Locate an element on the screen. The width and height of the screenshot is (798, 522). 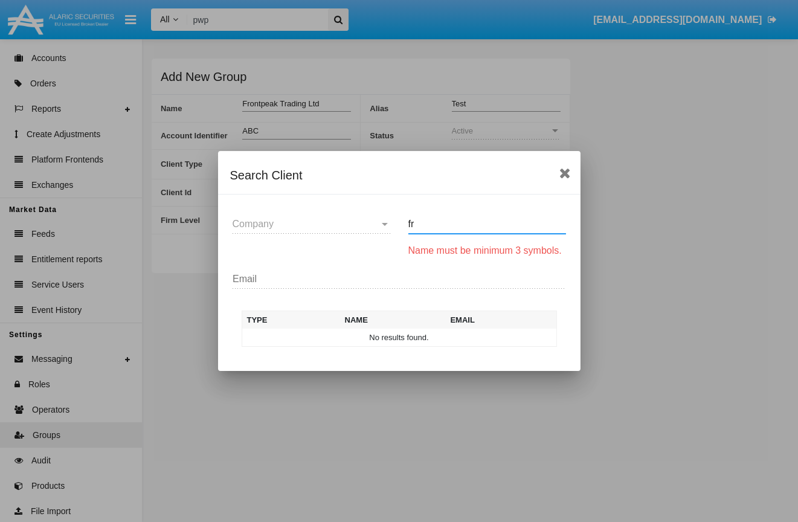
th: Type is located at coordinates (291, 320).